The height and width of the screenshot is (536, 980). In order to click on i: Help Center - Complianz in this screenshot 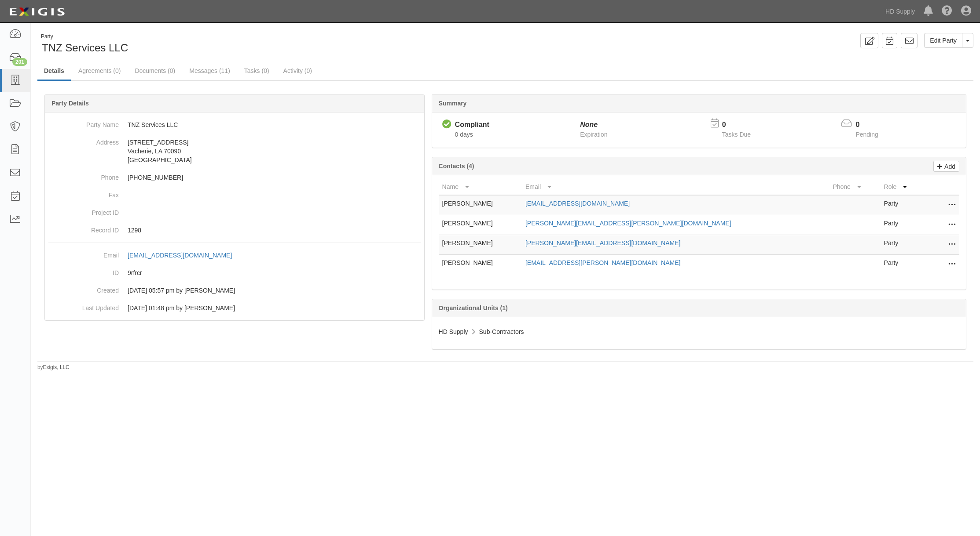, I will do `click(947, 11)`.